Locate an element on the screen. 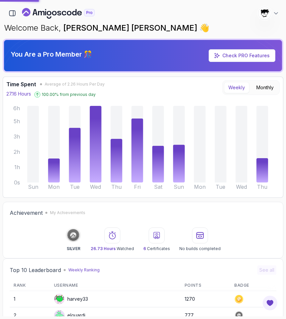  p: Weekly Ranking is located at coordinates (84, 270).